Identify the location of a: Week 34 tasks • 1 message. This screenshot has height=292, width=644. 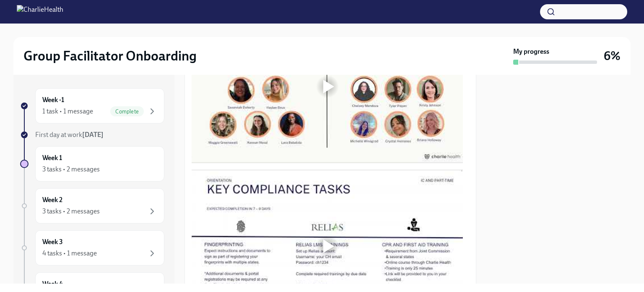
(92, 248).